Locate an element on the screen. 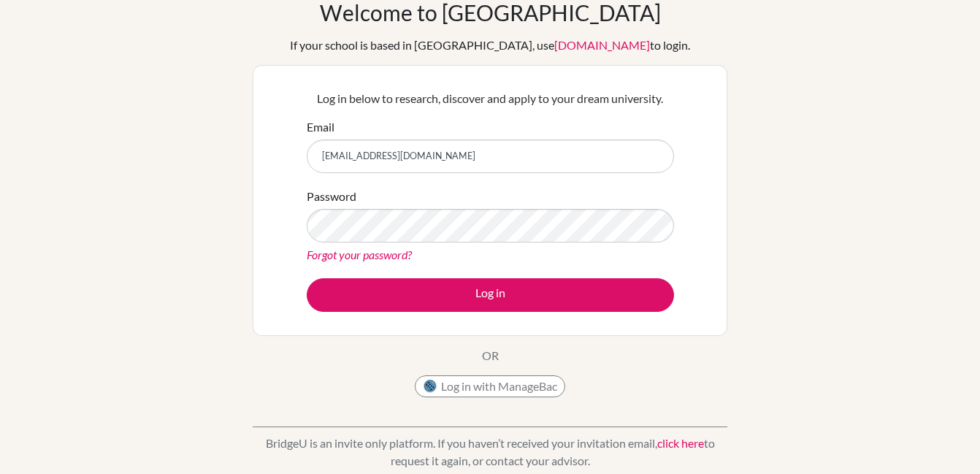  label: Email is located at coordinates (320, 127).